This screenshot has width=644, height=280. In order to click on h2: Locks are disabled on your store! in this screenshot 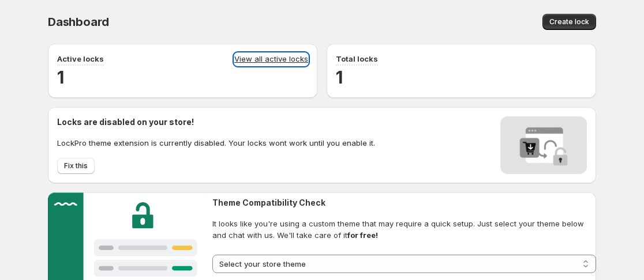, I will do `click(216, 123)`.